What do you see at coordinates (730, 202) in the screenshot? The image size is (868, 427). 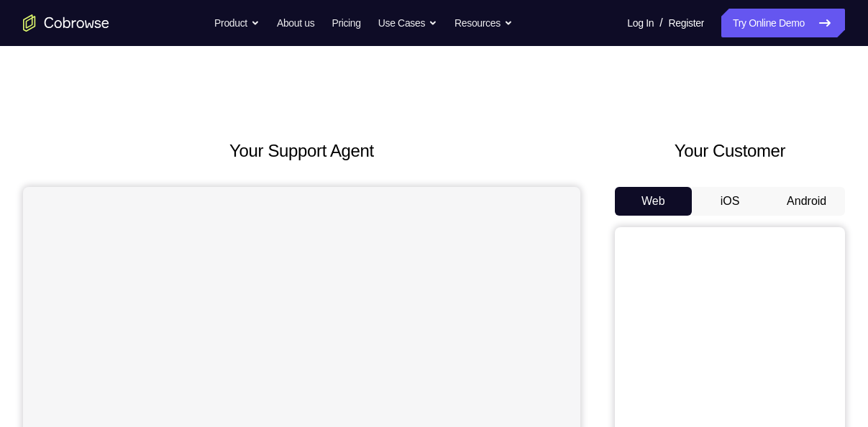 I see `button: iOS` at bounding box center [730, 202].